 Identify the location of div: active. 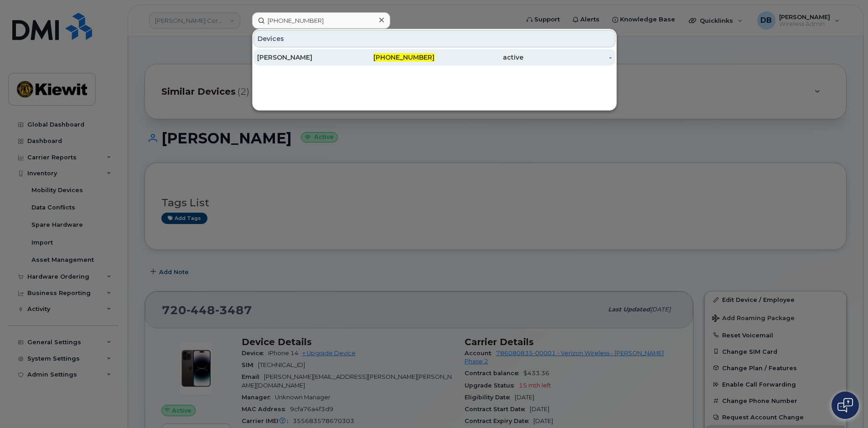
(479, 58).